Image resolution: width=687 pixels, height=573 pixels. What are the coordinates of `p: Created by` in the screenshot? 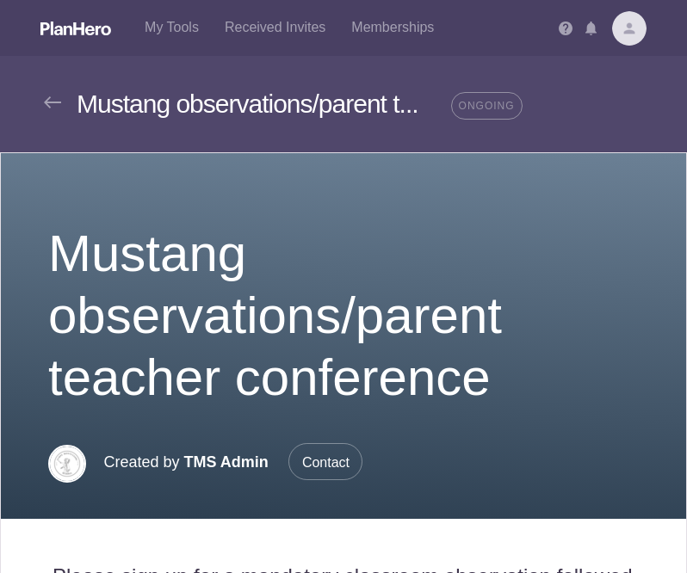 It's located at (232, 462).